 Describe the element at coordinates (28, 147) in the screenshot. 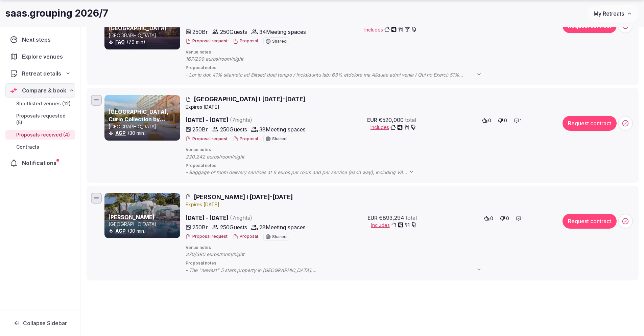

I see `span: Contracts` at that location.